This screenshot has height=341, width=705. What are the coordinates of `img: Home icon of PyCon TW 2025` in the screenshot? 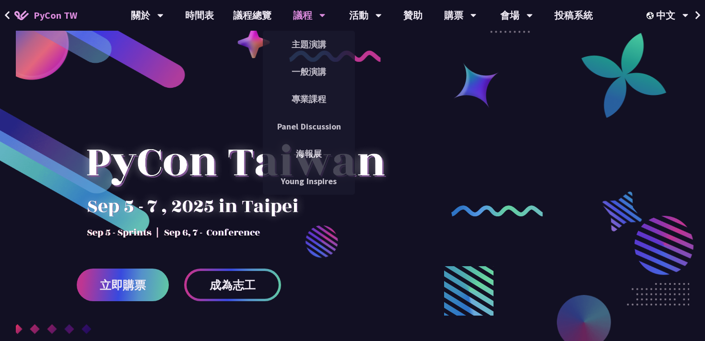 It's located at (22, 15).